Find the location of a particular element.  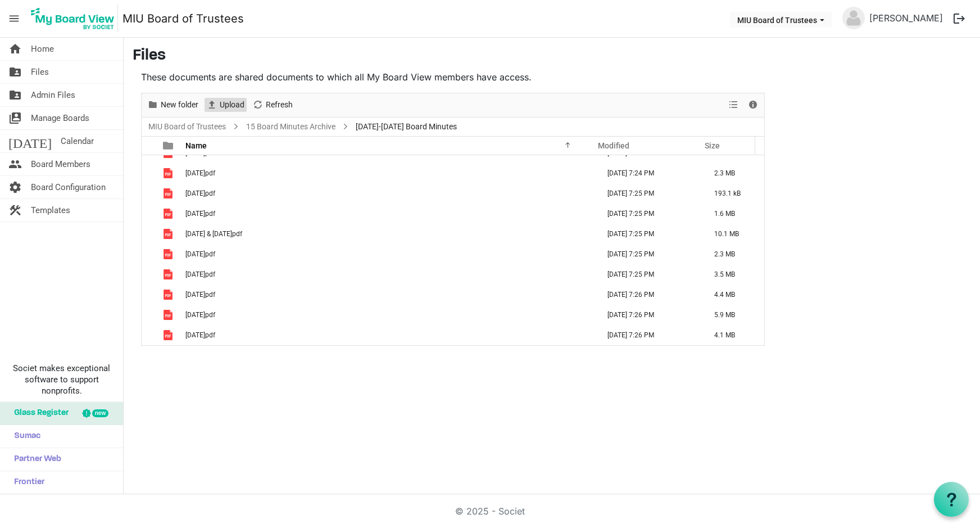

td: 1986.03.14.pdf is template cell column header Name is located at coordinates (388, 173).